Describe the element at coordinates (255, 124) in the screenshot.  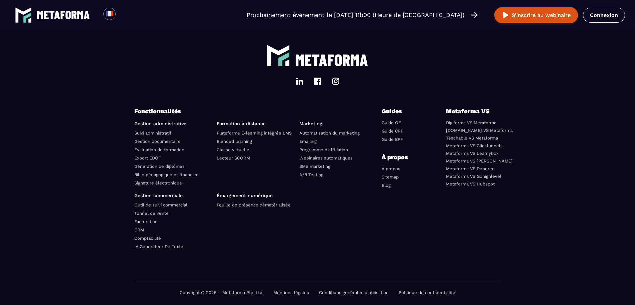
I see `p: Formation à distance` at that location.